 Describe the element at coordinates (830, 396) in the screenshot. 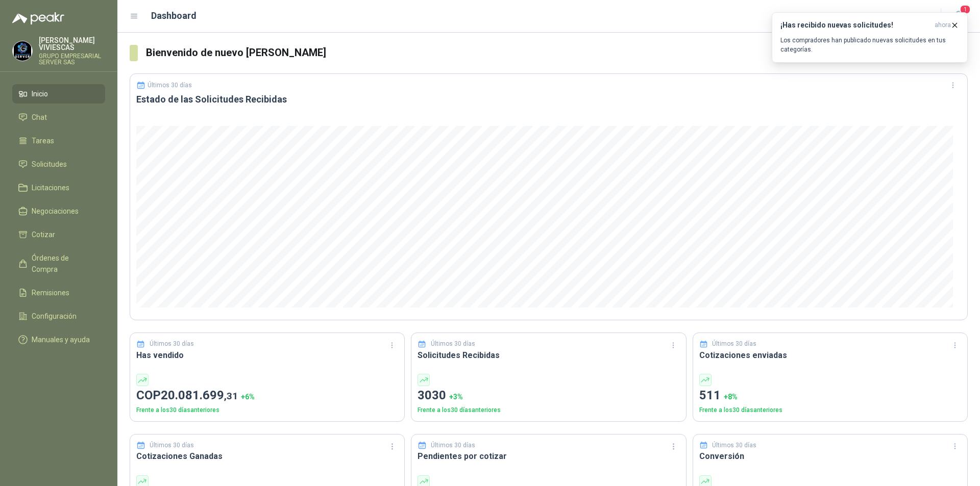

I see `p: 511` at that location.